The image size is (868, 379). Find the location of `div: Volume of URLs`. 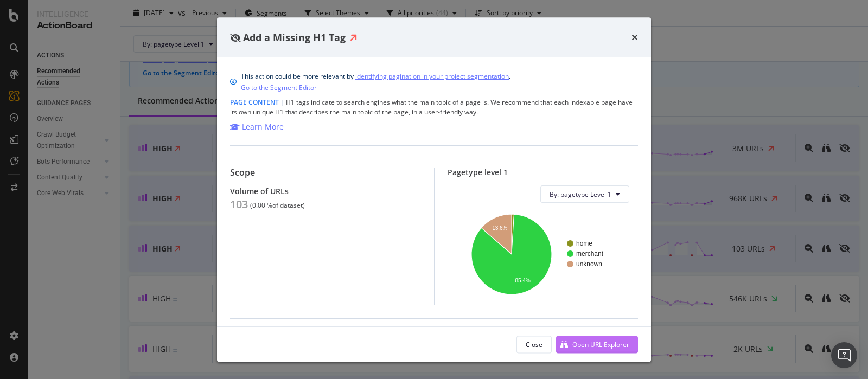

div: Volume of URLs is located at coordinates (325, 191).